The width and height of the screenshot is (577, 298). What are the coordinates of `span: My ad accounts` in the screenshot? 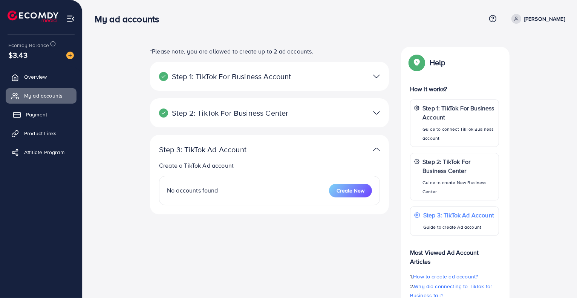 It's located at (43, 96).